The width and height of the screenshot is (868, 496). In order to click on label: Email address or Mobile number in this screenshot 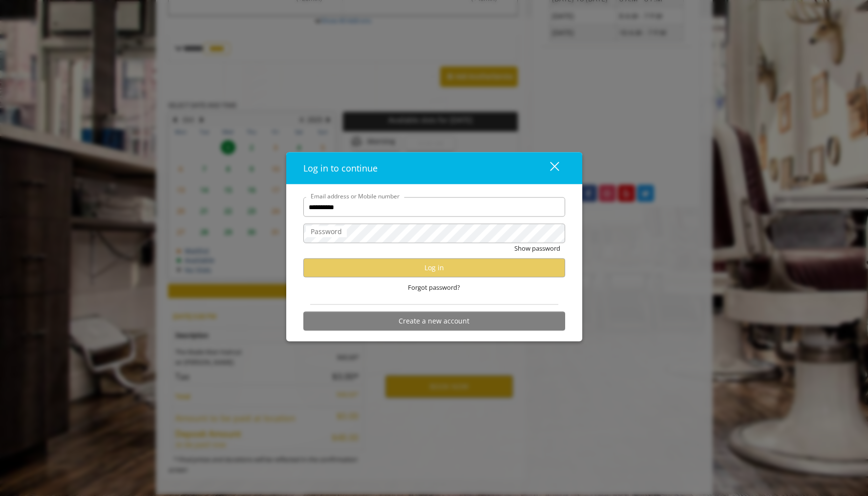, I will do `click(355, 196)`.